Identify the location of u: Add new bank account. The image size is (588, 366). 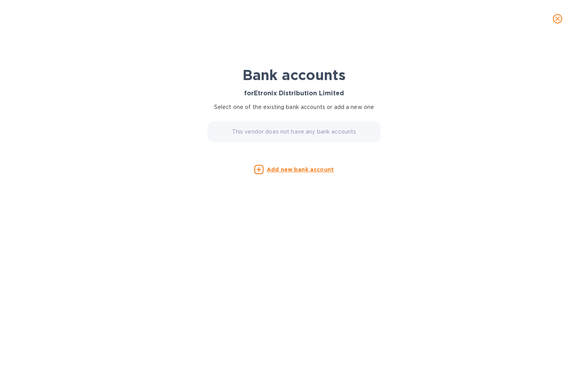
(300, 170).